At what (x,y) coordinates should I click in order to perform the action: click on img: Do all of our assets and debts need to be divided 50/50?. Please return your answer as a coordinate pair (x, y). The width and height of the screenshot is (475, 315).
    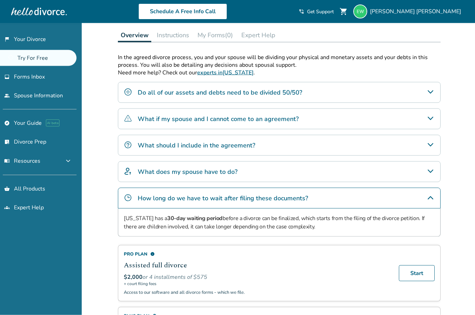
    Looking at the image, I should click on (128, 92).